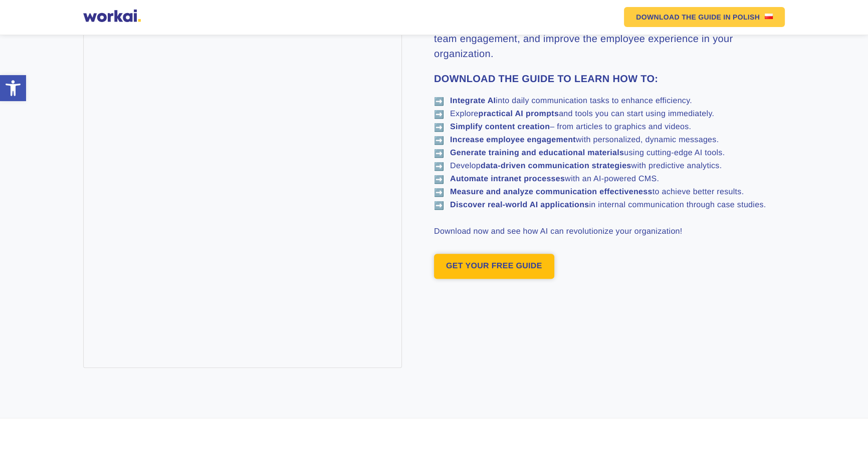 The width and height of the screenshot is (868, 473). I want to click on p: Download now and see how AI can revolutionize your organization!, so click(609, 232).